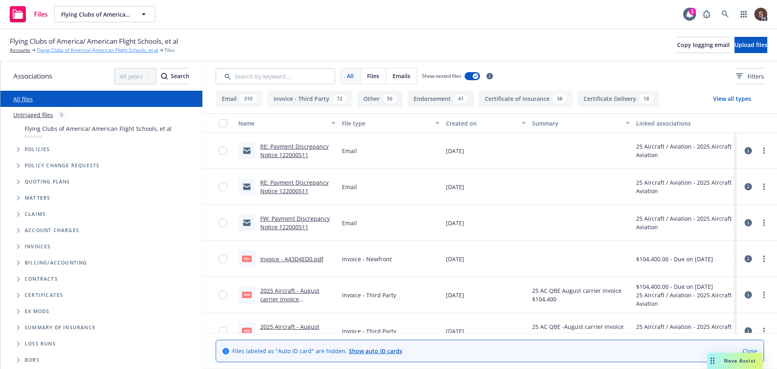 The width and height of the screenshot is (777, 369). Describe the element at coordinates (175, 76) in the screenshot. I see `button: SearchSearch` at that location.